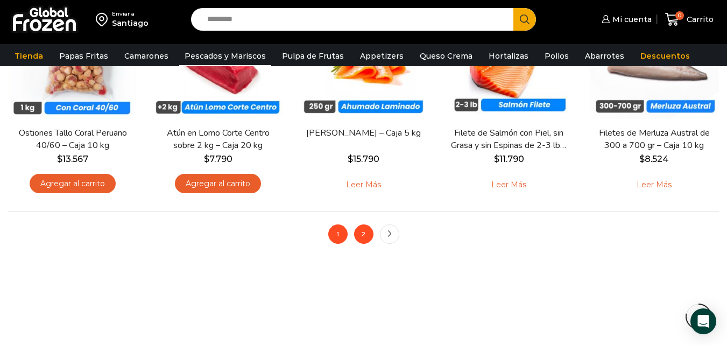 The image size is (727, 345). Describe the element at coordinates (626, 19) in the screenshot. I see `a: Mi cuenta` at that location.